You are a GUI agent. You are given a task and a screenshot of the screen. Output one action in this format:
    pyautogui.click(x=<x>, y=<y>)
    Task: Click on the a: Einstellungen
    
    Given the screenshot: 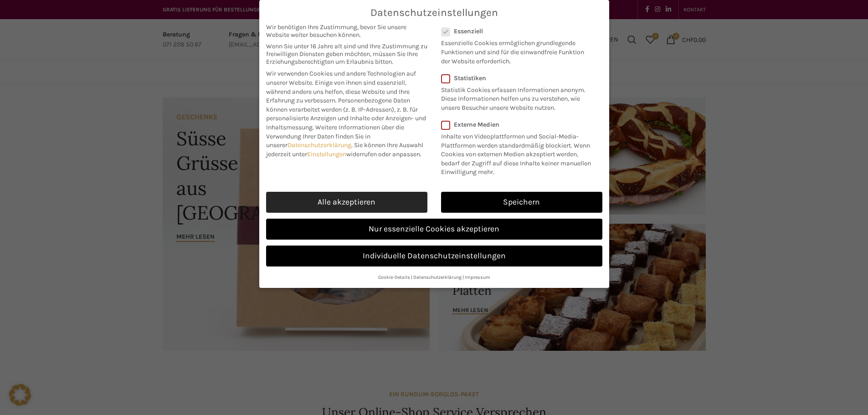 What is the action you would take?
    pyautogui.click(x=326, y=154)
    